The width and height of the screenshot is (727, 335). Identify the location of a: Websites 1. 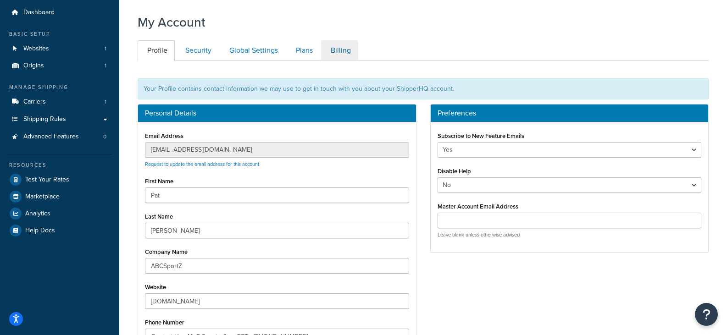
(60, 49).